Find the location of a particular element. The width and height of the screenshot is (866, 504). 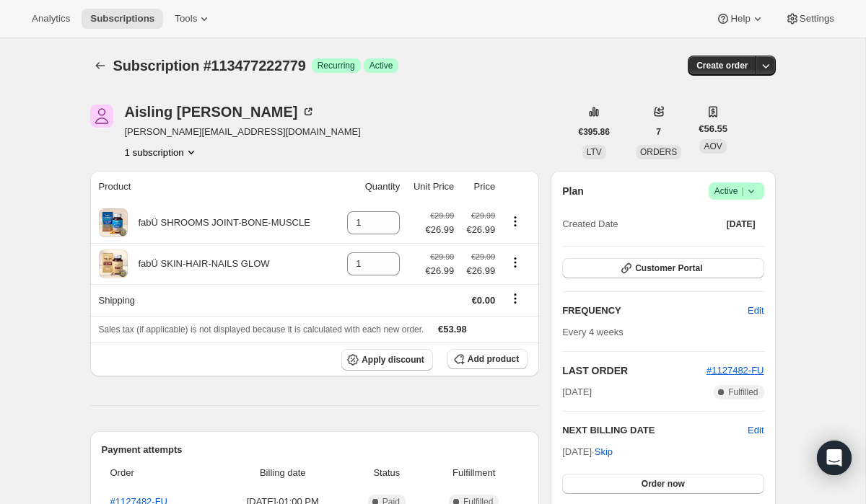

button: Add product is located at coordinates (487, 359).